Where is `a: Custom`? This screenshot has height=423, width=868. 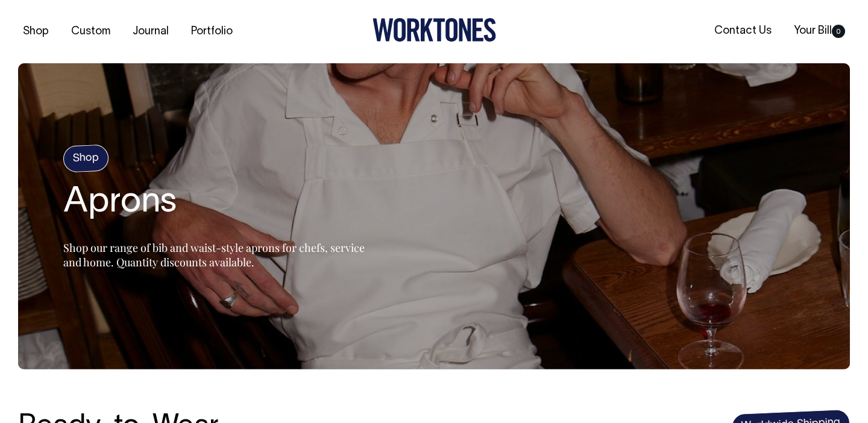 a: Custom is located at coordinates (91, 32).